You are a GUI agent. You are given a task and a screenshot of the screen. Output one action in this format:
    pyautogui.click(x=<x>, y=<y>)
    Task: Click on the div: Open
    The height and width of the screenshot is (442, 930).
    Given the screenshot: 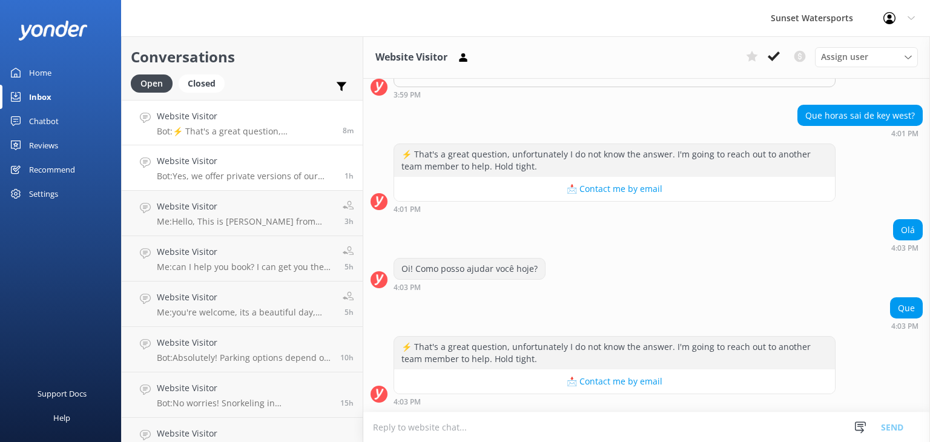 What is the action you would take?
    pyautogui.click(x=151, y=84)
    